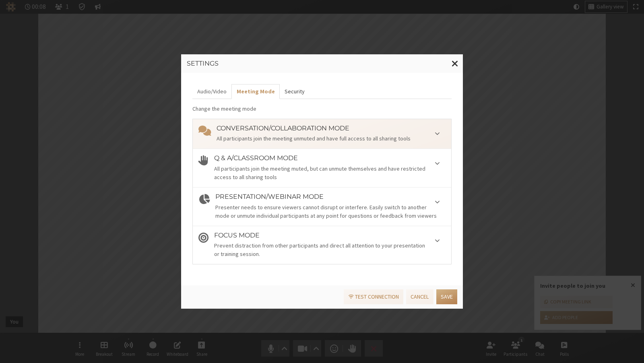 The height and width of the screenshot is (363, 644). What do you see at coordinates (329, 173) in the screenshot?
I see `div: All participants join the meeting muted, but can unmute themselves and have restricted access to ...` at bounding box center [329, 173].